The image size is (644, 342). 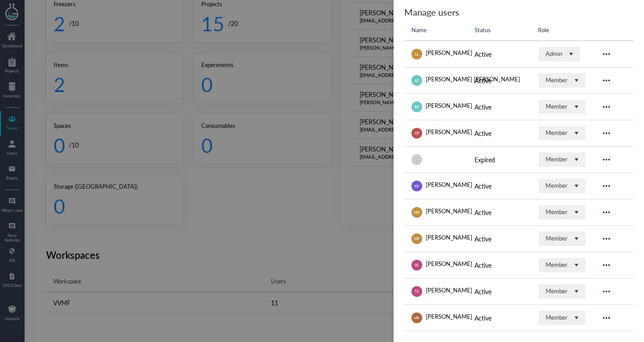 I want to click on span: AC, so click(x=417, y=81).